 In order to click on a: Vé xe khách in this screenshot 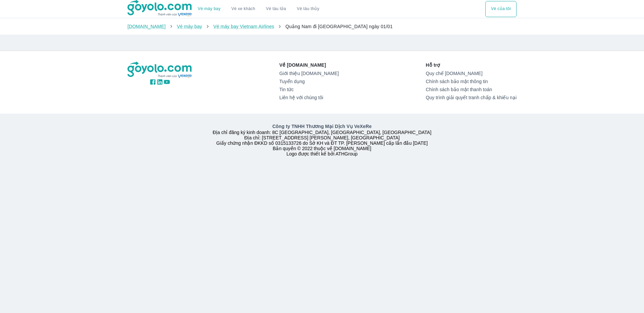, I will do `click(243, 9)`.